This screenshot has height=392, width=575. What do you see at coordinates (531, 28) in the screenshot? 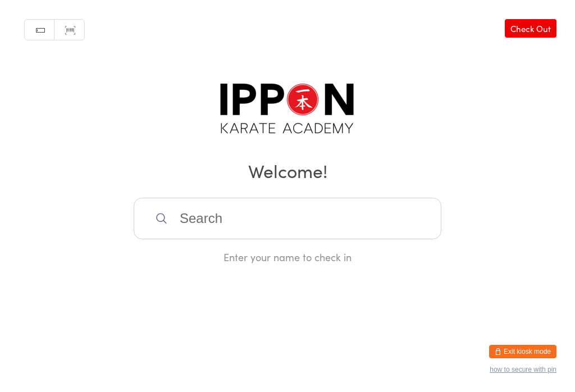
I see `a: Check Out` at bounding box center [531, 28].